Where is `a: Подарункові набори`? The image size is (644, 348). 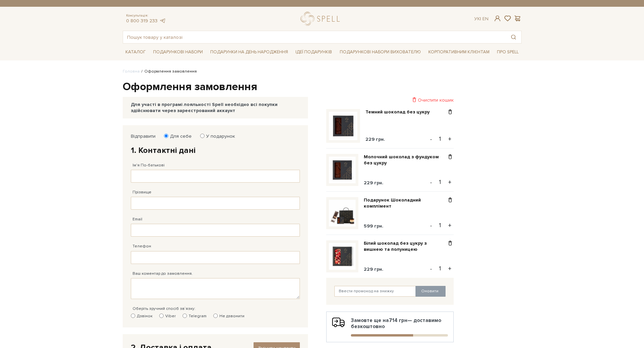
a: Подарункові набори is located at coordinates (178, 52).